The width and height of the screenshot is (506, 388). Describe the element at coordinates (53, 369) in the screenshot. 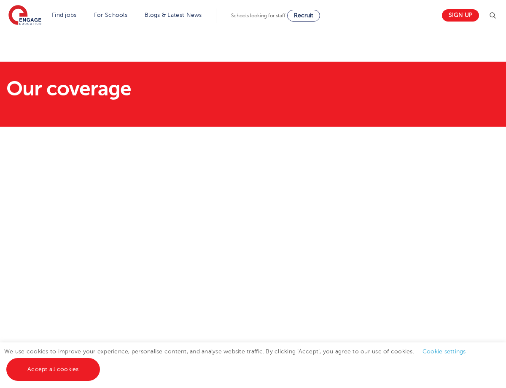

I see `a: Accept all cookies` at that location.